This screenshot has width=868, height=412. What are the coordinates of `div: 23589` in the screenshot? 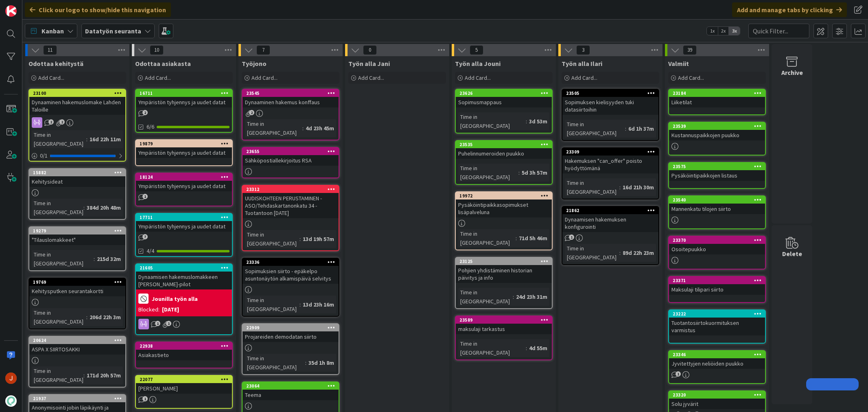 It's located at (504, 320).